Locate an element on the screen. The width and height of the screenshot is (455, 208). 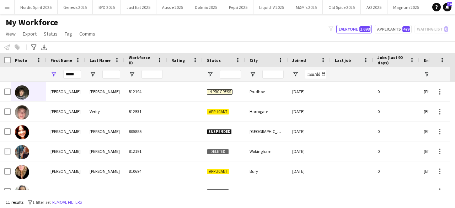
input: Status Filter Input is located at coordinates (230, 74).